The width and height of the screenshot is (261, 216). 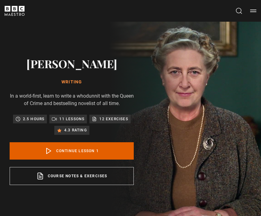 I want to click on a: BBC Maestro, so click(x=15, y=11).